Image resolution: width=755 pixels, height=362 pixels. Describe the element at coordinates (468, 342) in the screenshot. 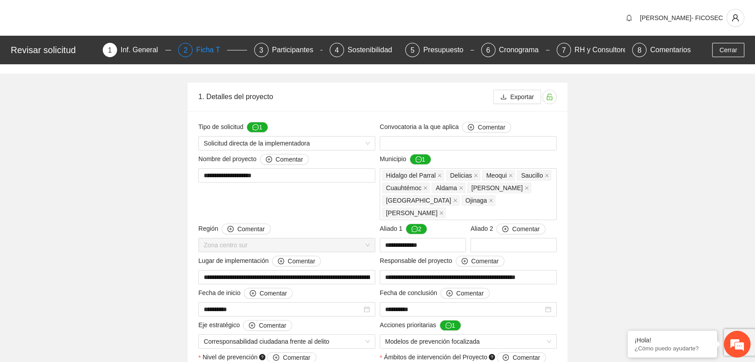

I see `span: Modelos de prevención focalizada` at that location.